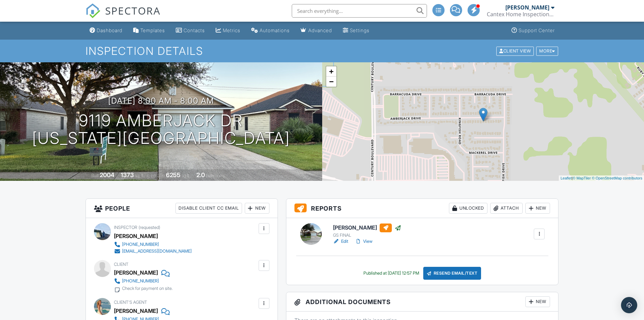  What do you see at coordinates (316, 30) in the screenshot?
I see `a: Advanced` at bounding box center [316, 30].